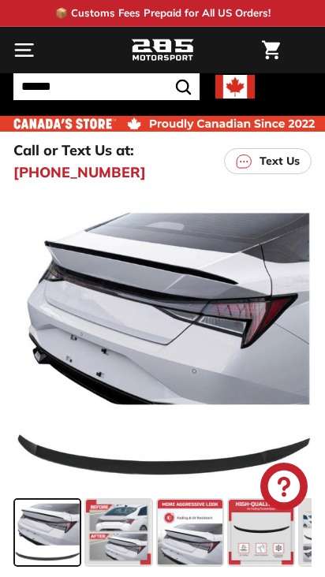 This screenshot has width=325, height=577. Describe the element at coordinates (162, 50) in the screenshot. I see `img: Logo_285_Motorsport_areodynamics_components` at that location.